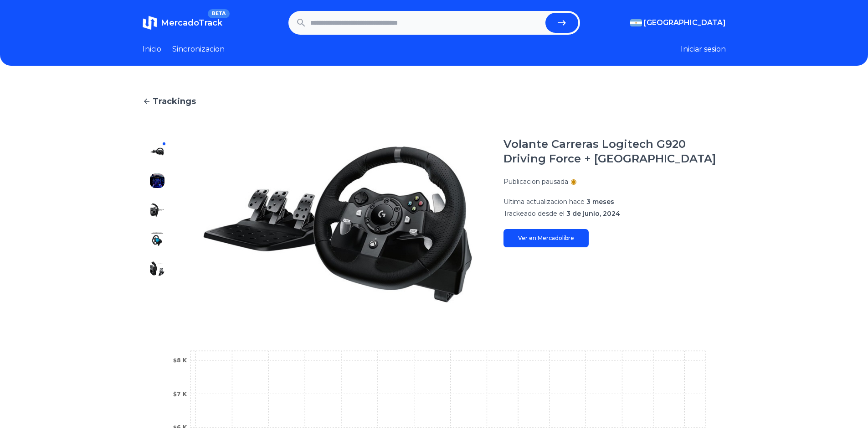 This screenshot has width=868, height=428. Describe the element at coordinates (600, 202) in the screenshot. I see `span: 3 meses` at that location.